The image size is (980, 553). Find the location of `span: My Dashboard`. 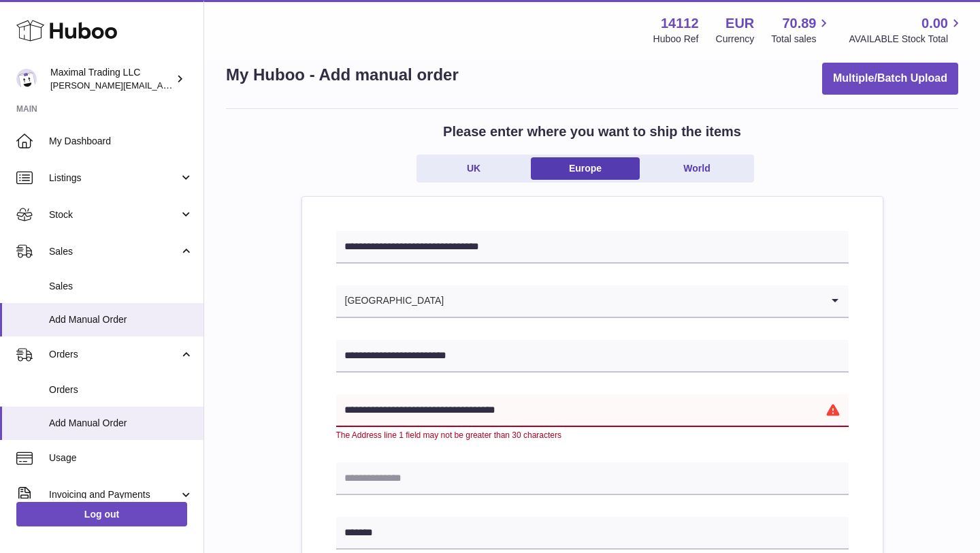

span: My Dashboard is located at coordinates (121, 141).